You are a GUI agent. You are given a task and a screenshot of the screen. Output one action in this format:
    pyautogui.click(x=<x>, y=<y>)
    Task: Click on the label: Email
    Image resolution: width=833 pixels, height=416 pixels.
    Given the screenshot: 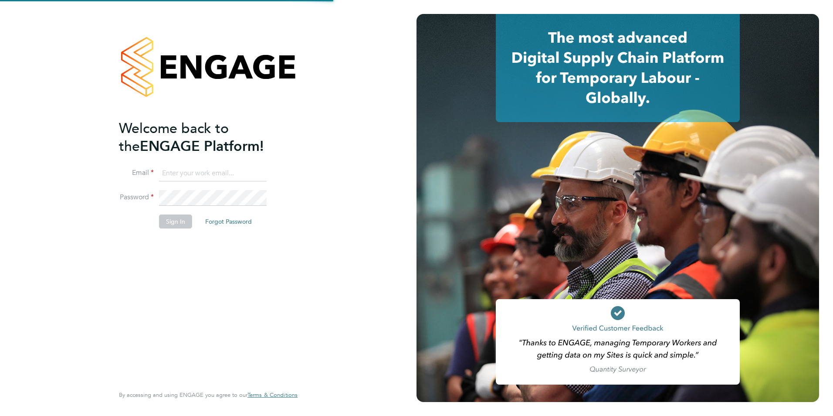 What is the action you would take?
    pyautogui.click(x=136, y=173)
    